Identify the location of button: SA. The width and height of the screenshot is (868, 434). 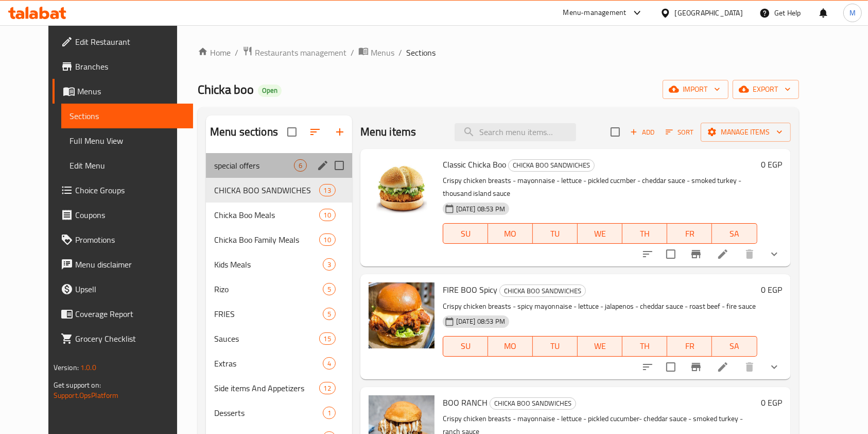
(734, 233).